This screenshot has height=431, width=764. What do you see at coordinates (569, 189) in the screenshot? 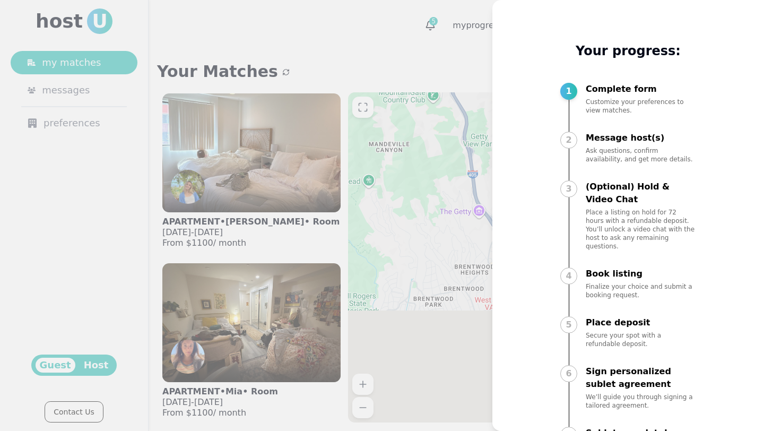
I see `div: 3` at bounding box center [569, 189].